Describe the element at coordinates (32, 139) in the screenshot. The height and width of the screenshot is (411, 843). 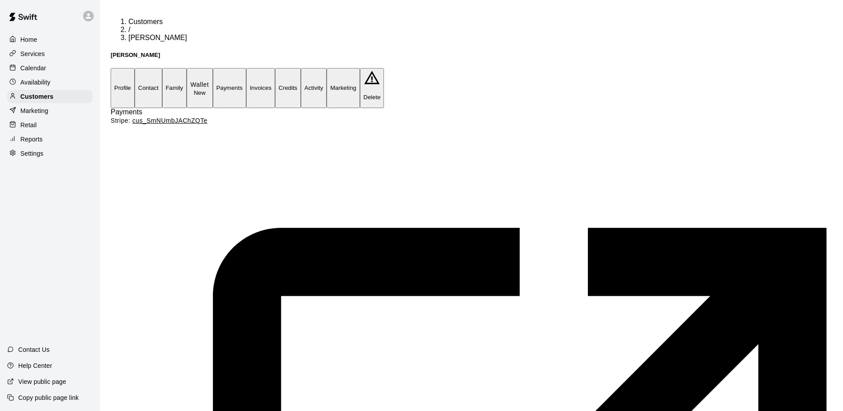
I see `p: Reports` at that location.